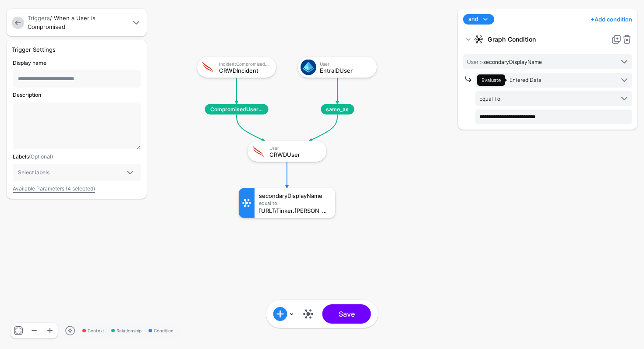  I want to click on div: secondaryDisplayName, so click(295, 196).